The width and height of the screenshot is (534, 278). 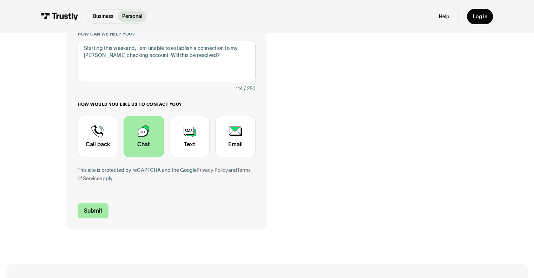 What do you see at coordinates (166, 174) in the screenshot?
I see `div: This site is protected by reCAPTCHA and the Google and apply.` at bounding box center [166, 174].